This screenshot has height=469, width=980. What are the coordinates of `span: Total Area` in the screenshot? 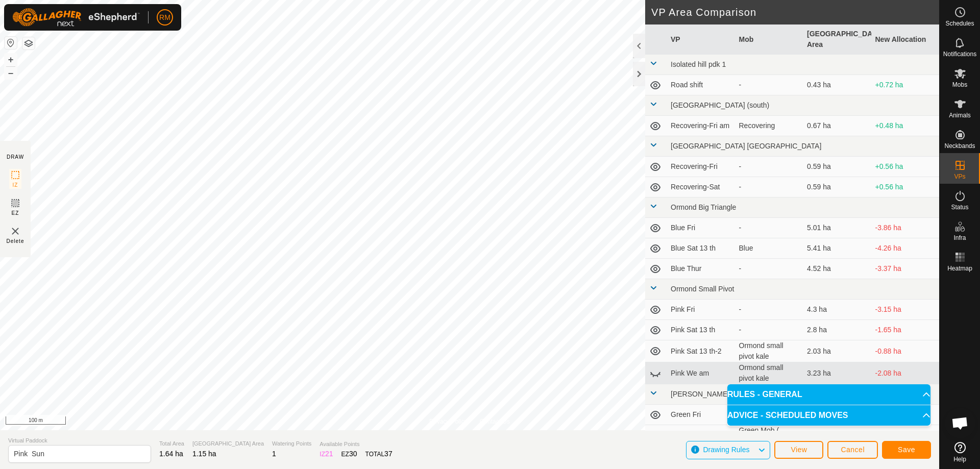 It's located at (172, 444).